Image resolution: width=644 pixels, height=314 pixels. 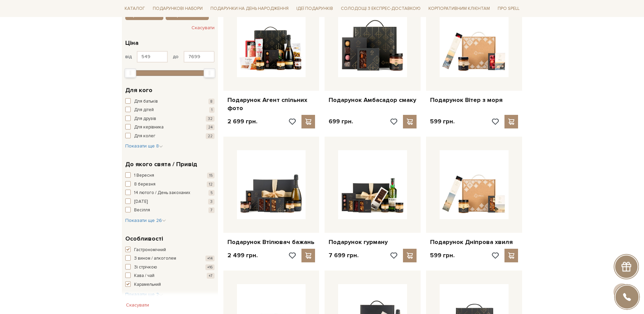 I want to click on a: Подарунок Втілювач бажань, so click(x=271, y=241).